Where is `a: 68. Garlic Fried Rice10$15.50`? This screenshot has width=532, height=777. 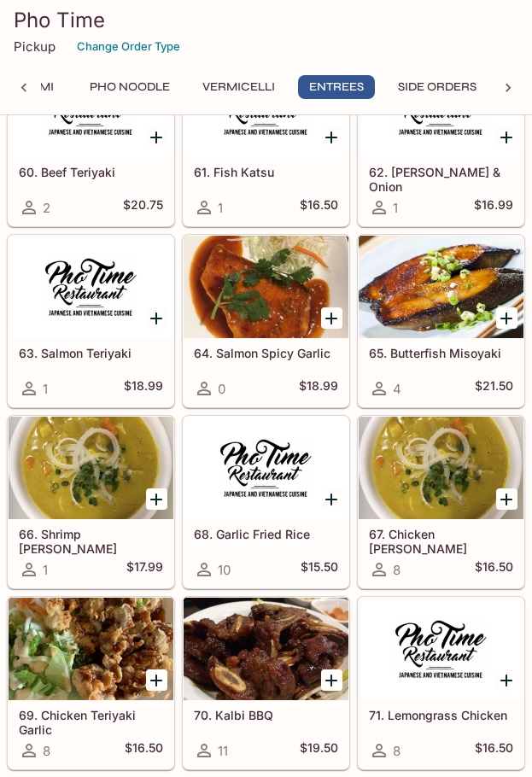
a: 68. Garlic Fried Rice10$15.50 is located at coordinates (266, 502).